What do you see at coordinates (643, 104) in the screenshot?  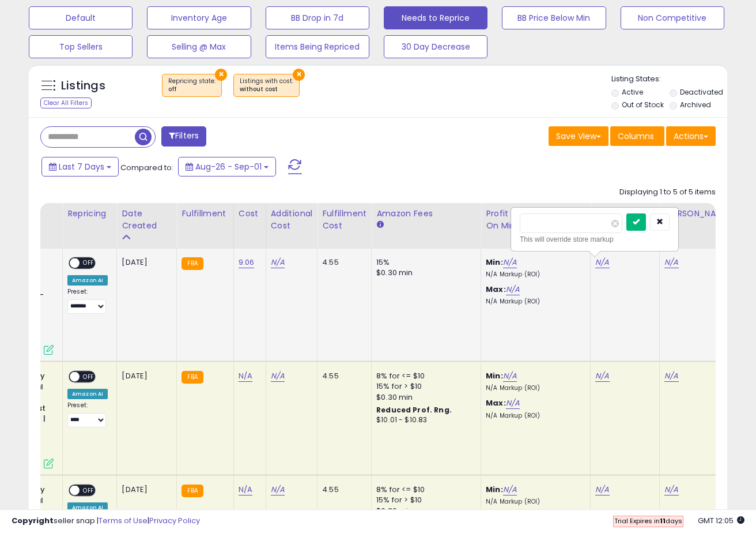 I see `label: Out of Stock` at bounding box center [643, 104].